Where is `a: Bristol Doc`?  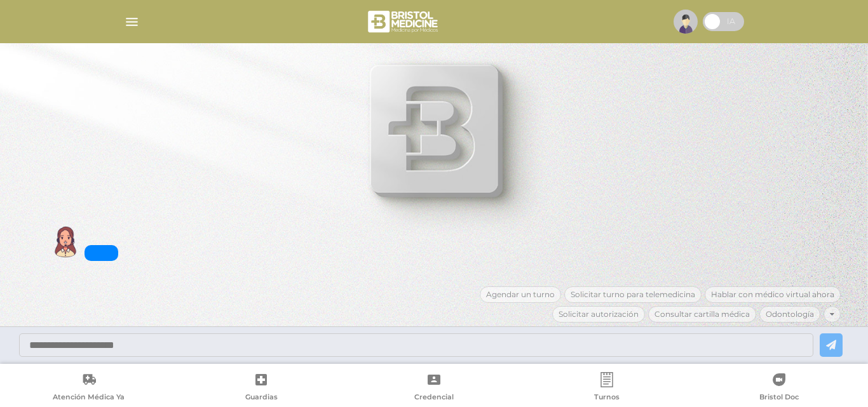 a: Bristol Doc is located at coordinates (779, 388).